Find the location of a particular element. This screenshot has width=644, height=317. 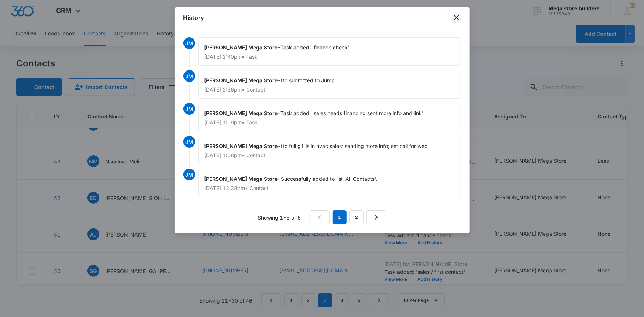

a: Page 2 is located at coordinates (356, 217).